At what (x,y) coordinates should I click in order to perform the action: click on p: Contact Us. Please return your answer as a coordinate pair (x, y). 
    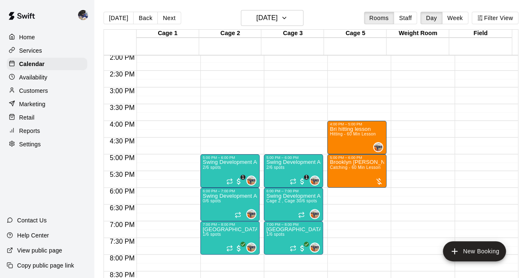
    Looking at the image, I should click on (32, 220).